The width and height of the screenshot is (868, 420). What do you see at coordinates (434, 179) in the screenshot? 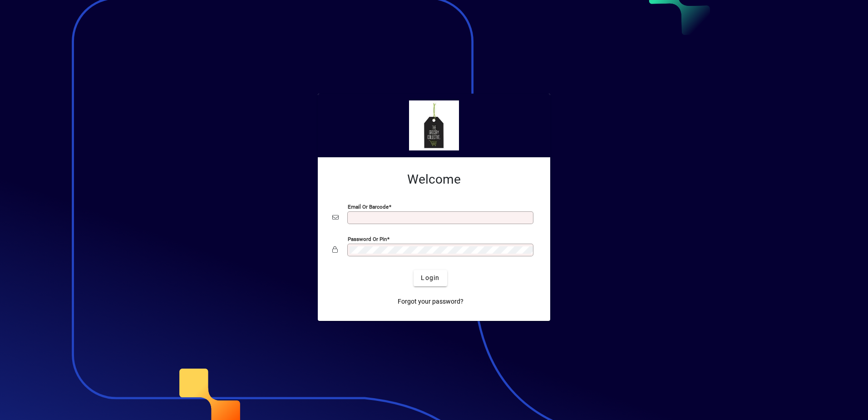
I see `h2: Welcome` at bounding box center [434, 179].